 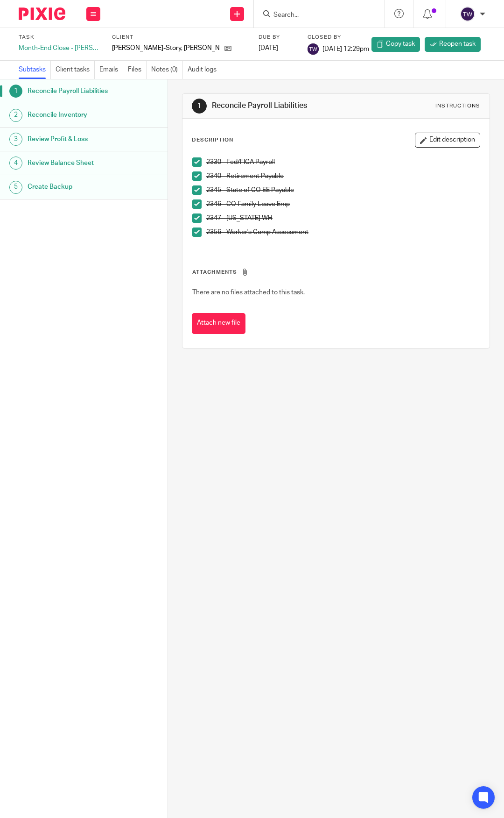 What do you see at coordinates (218, 323) in the screenshot?
I see `button: Attach new file` at bounding box center [218, 323].